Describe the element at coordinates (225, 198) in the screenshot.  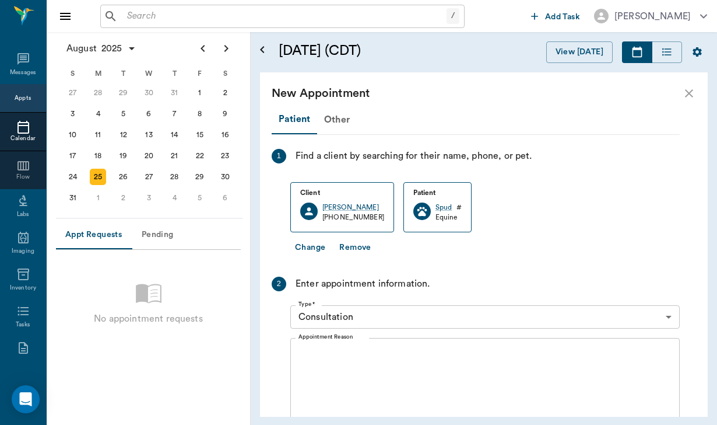
I see `div: Saturday, September 6, 2025` at that location.